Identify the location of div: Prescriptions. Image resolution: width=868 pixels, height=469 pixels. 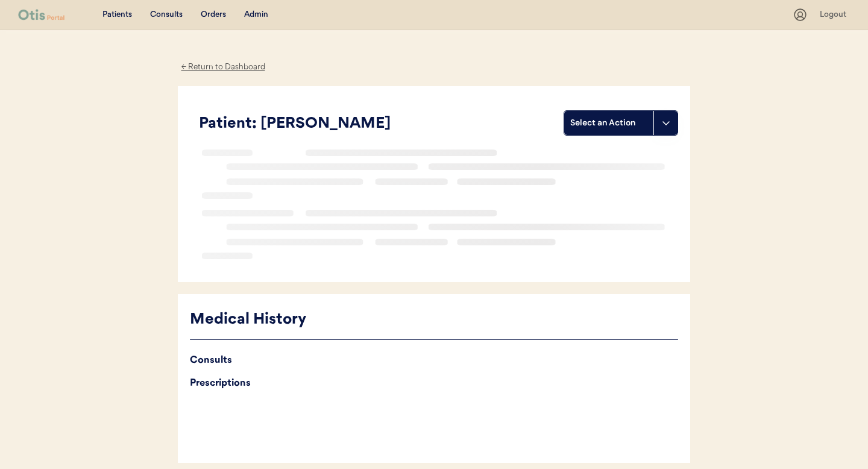
(434, 383).